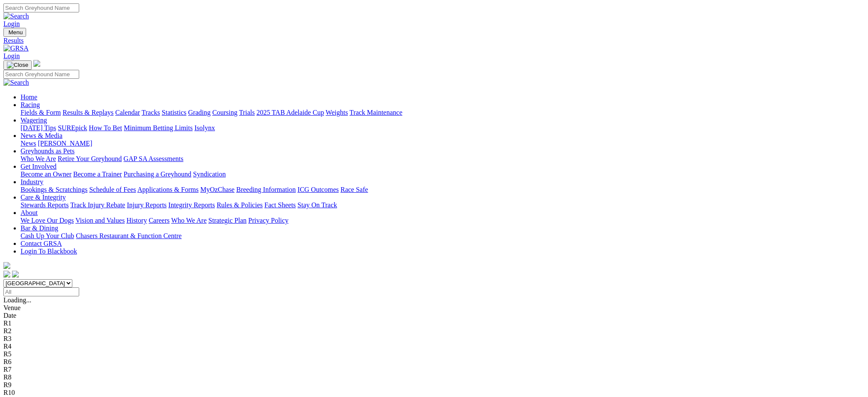 This screenshot has height=397, width=868. What do you see at coordinates (191, 204) in the screenshot?
I see `a: Integrity Reports` at bounding box center [191, 204].